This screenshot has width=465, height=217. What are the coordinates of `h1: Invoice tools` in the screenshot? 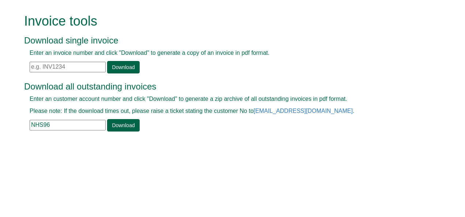 It's located at (224, 21).